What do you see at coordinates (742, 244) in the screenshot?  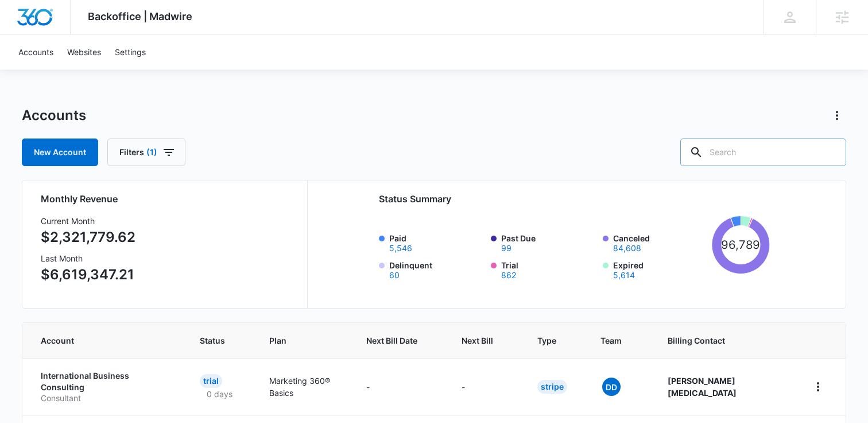 I see `tspan: 96,789` at bounding box center [742, 244].